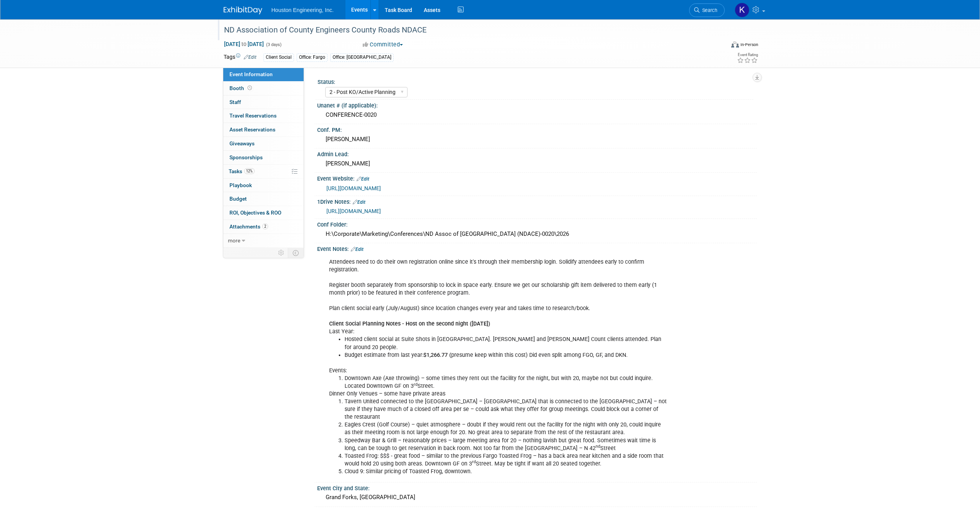  I want to click on li: Downtown Axe (Axe throwing) – some times they rent out the facility for the night, but with 20, m..., so click(506, 382).